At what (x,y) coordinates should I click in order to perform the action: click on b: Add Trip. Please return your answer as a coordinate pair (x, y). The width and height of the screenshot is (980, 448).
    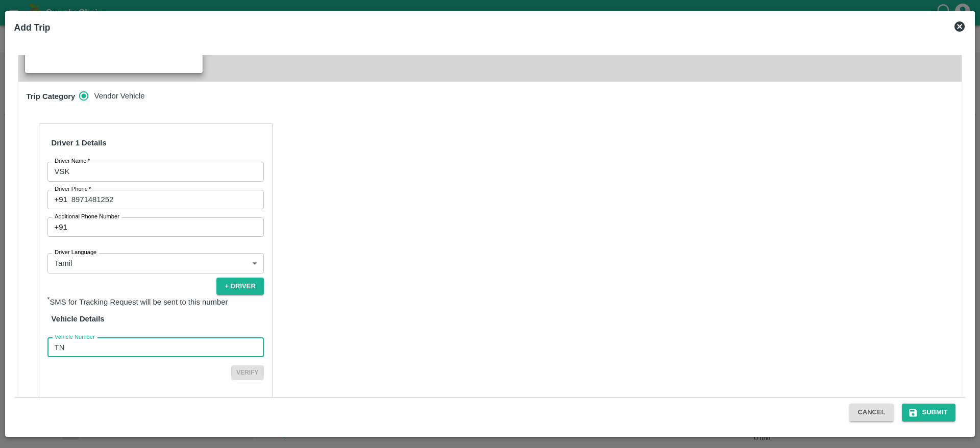
    Looking at the image, I should click on (32, 27).